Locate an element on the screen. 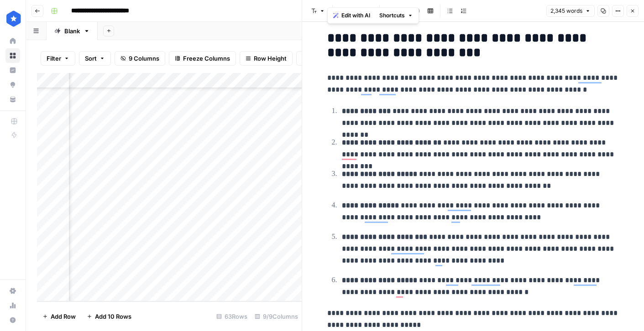 The image size is (644, 331). button: Workspace: ConsumerAffairs is located at coordinates (13, 19).